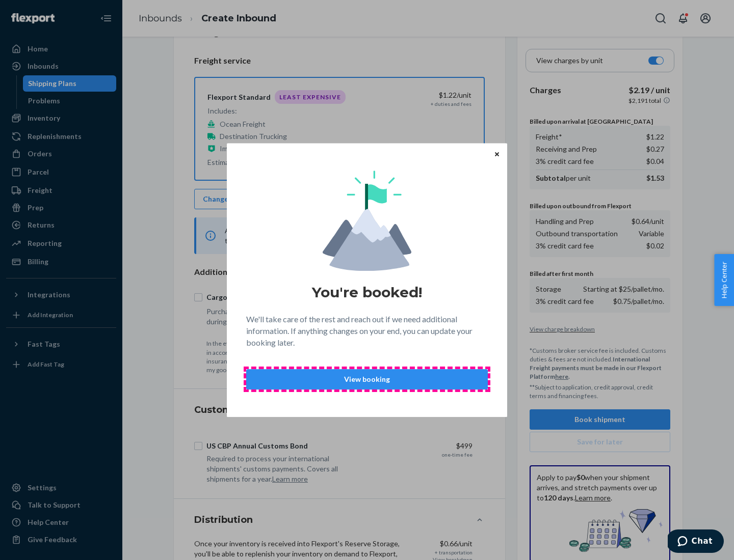  I want to click on button: Close, so click(497, 153).